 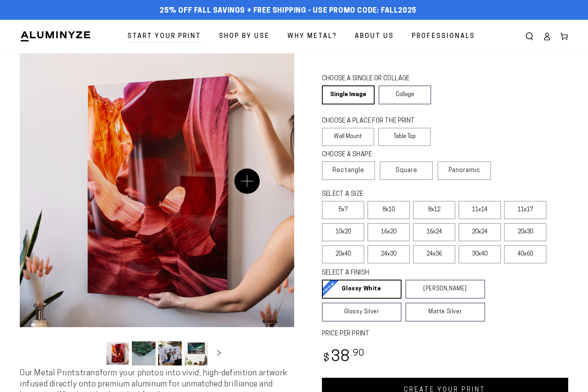 What do you see at coordinates (244, 36) in the screenshot?
I see `a: Shop By Use` at bounding box center [244, 36].